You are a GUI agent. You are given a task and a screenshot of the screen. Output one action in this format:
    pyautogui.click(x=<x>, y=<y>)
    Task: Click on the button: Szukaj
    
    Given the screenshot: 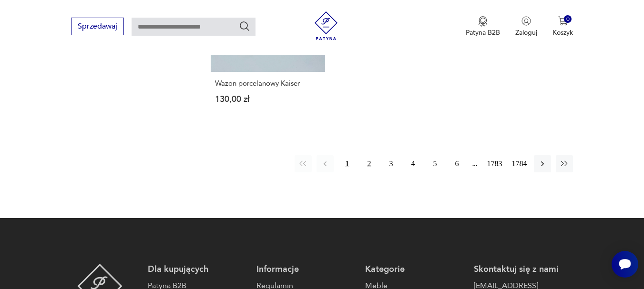 What is the action you would take?
    pyautogui.click(x=245, y=26)
    